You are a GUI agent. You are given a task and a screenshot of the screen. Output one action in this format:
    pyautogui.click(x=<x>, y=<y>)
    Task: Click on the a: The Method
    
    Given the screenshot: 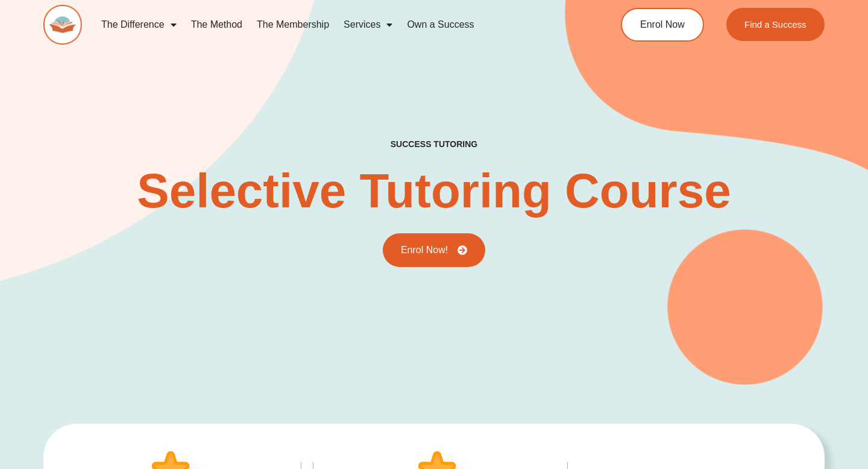 What is the action you would take?
    pyautogui.click(x=216, y=25)
    